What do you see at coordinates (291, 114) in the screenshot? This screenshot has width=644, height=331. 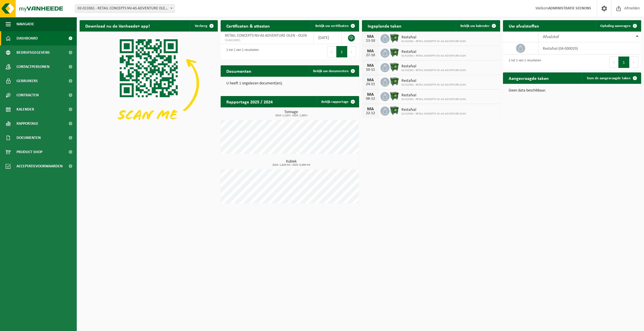 I see `h3: Tonnage` at bounding box center [291, 114].